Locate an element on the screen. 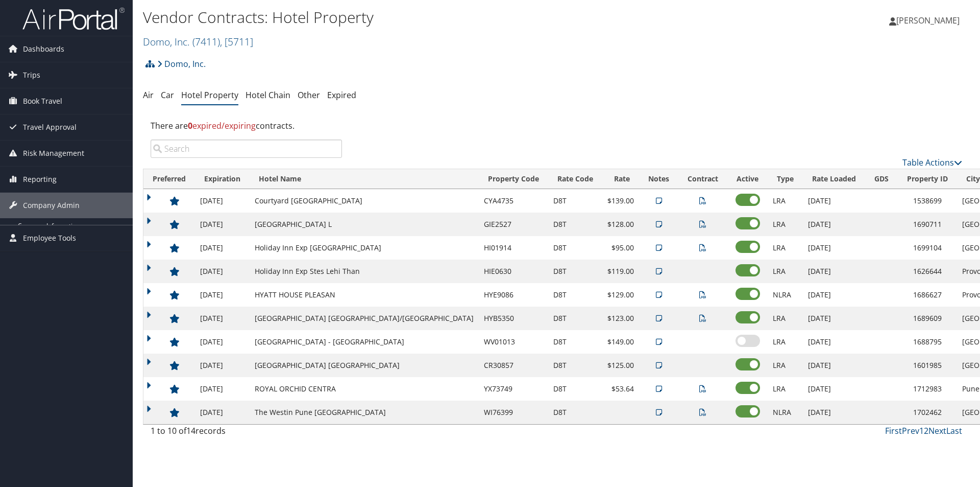 The image size is (980, 487). a: Hotel Property is located at coordinates (210, 95).